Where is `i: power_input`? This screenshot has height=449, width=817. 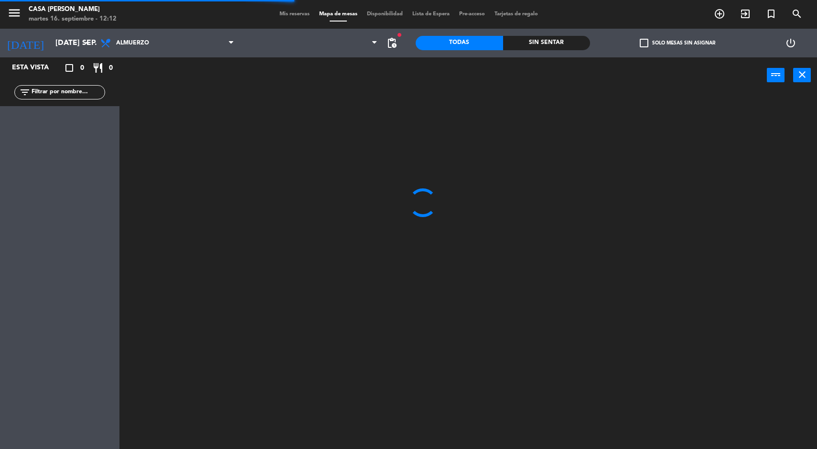
i: power_input is located at coordinates (776, 75).